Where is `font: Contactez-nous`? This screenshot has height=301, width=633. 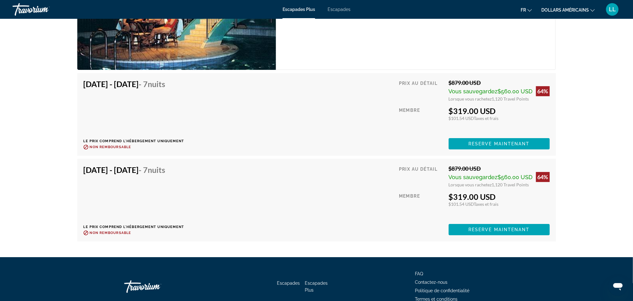 font: Contactez-nous is located at coordinates (432, 282).